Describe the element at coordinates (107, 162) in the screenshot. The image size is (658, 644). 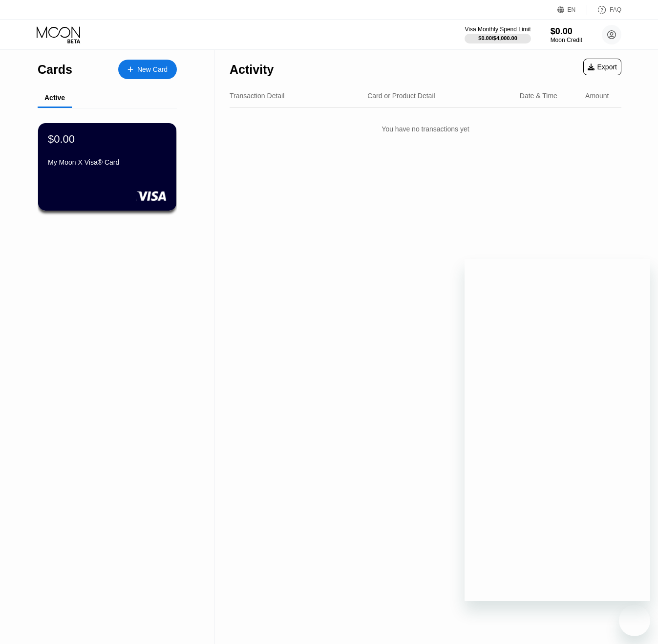
I see `div: My Moon X Visa® Card` at that location.